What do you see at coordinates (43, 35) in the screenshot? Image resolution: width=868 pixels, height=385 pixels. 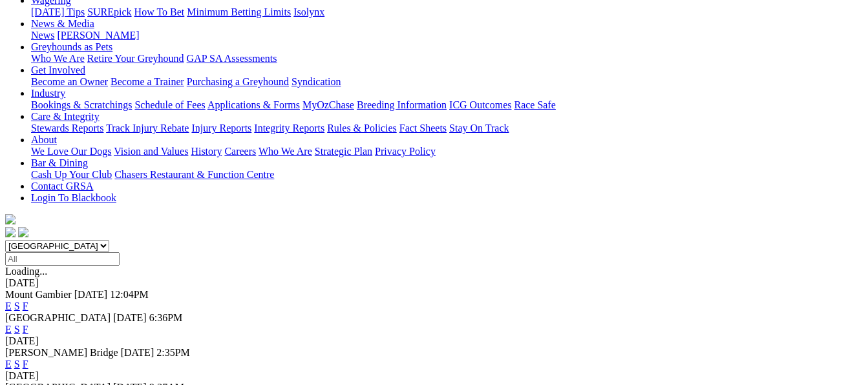 I see `a: News` at bounding box center [43, 35].